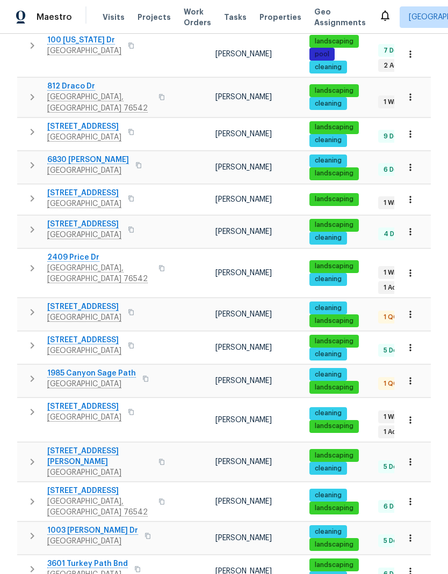 The width and height of the screenshot is (448, 574). Describe the element at coordinates (54, 17) in the screenshot. I see `span: Maestro` at that location.